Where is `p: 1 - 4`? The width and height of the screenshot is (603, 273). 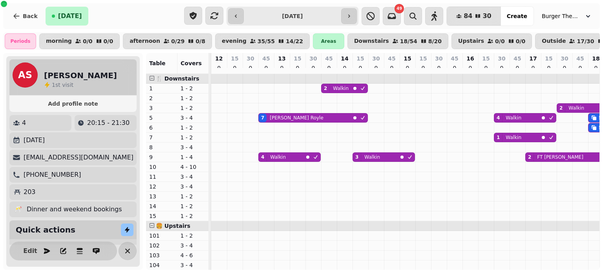
p: 1 - 4 is located at coordinates (193, 157).